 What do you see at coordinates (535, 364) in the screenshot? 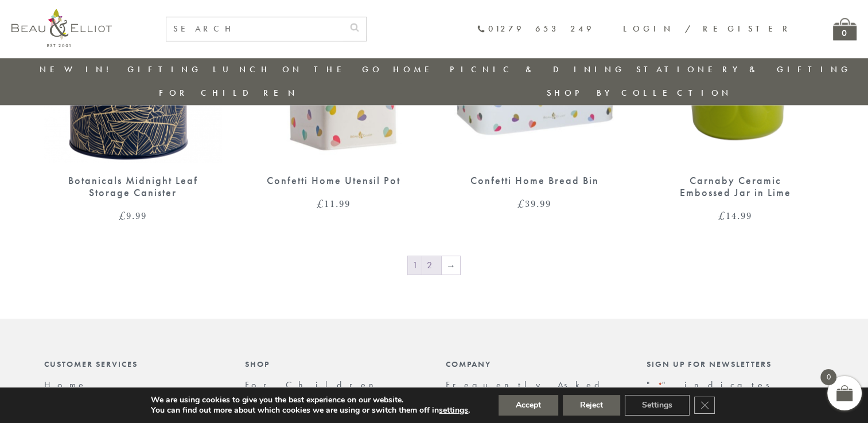
I see `div: Company` at bounding box center [535, 364].